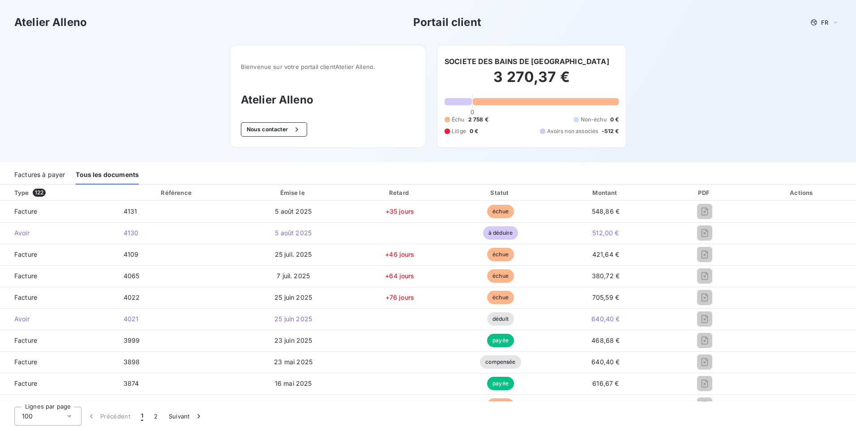 The height and width of the screenshot is (431, 856). What do you see at coordinates (473, 112) in the screenshot?
I see `span: 0` at bounding box center [473, 112].